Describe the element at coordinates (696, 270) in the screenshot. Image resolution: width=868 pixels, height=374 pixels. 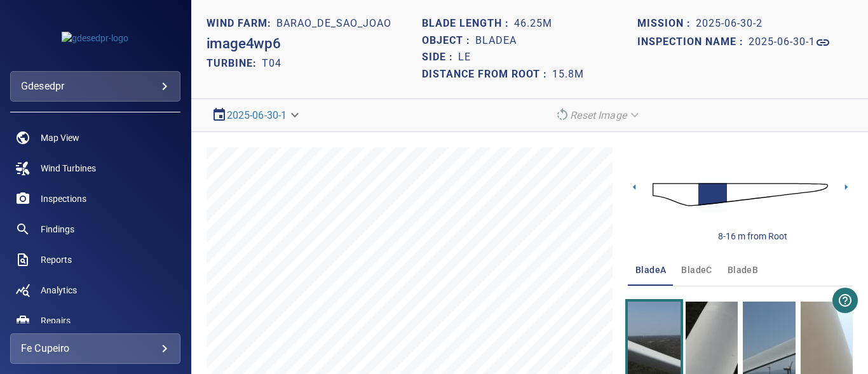
I see `span: bladeC` at that location.